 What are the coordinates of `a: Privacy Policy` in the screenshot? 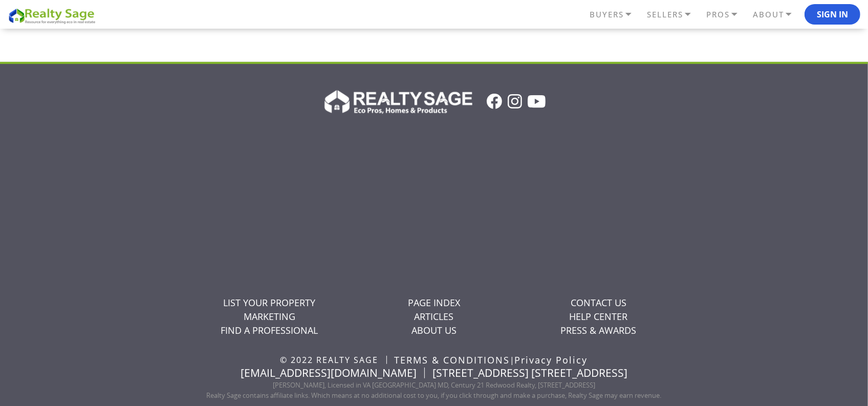 It's located at (551, 360).